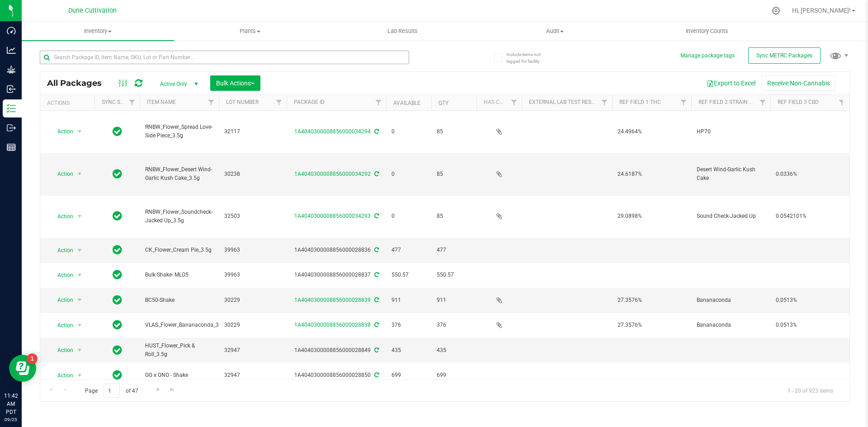 The height and width of the screenshot is (427, 868). I want to click on span: Page of 47, so click(111, 391).